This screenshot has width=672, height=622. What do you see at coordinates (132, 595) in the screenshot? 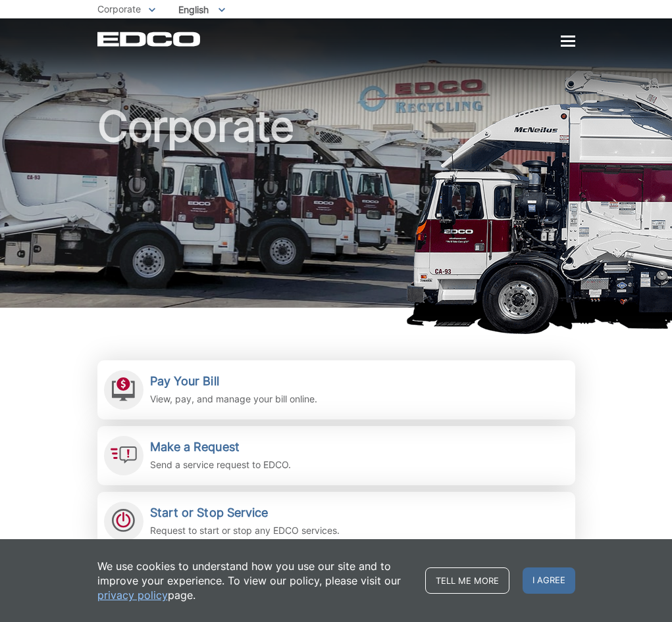
I see `a: privacy policy` at bounding box center [132, 595].